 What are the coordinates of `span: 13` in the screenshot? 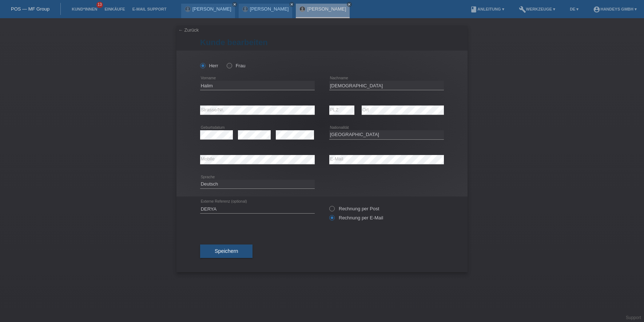 It's located at (100, 5).